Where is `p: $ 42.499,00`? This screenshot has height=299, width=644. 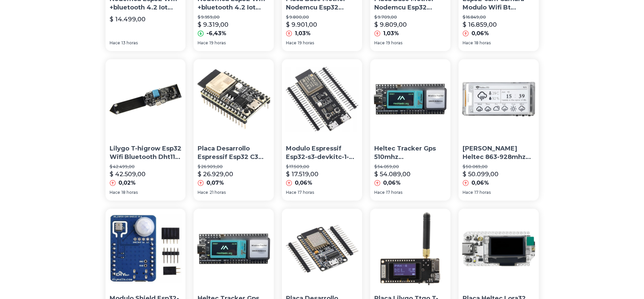 p: $ 42.499,00 is located at coordinates (145, 167).